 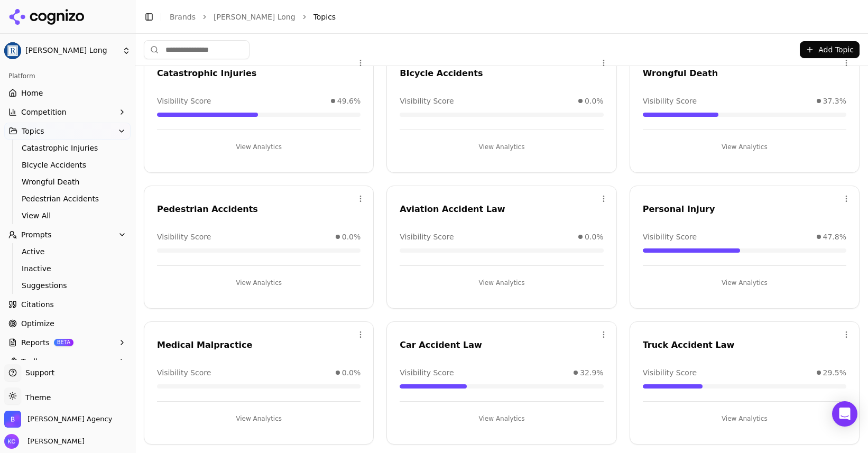 I want to click on a: Pedestrian Accidents, so click(x=68, y=199).